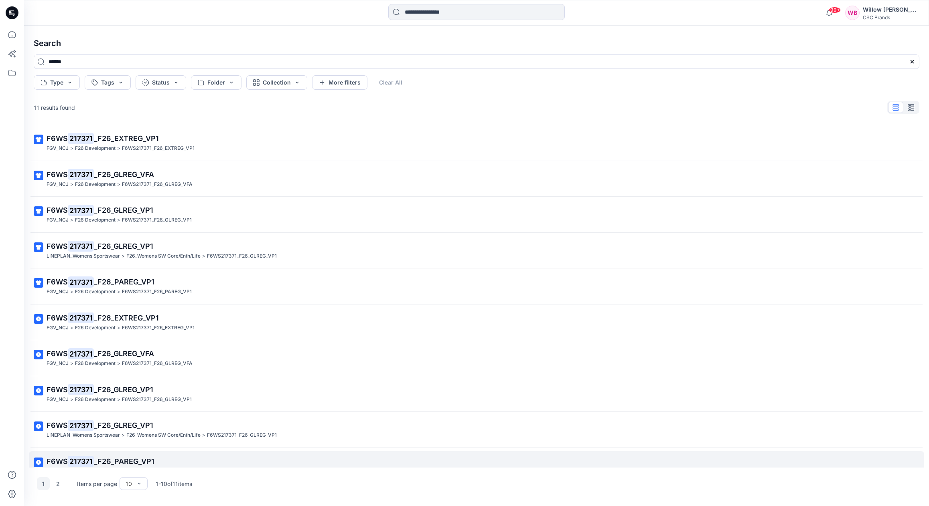 Image resolution: width=929 pixels, height=506 pixels. I want to click on a: F6WS217371_F26_PAREG_VP1FGV_NCJ>F26 Development>F6WS217371_F26_PAREG_VP1, so click(476, 286).